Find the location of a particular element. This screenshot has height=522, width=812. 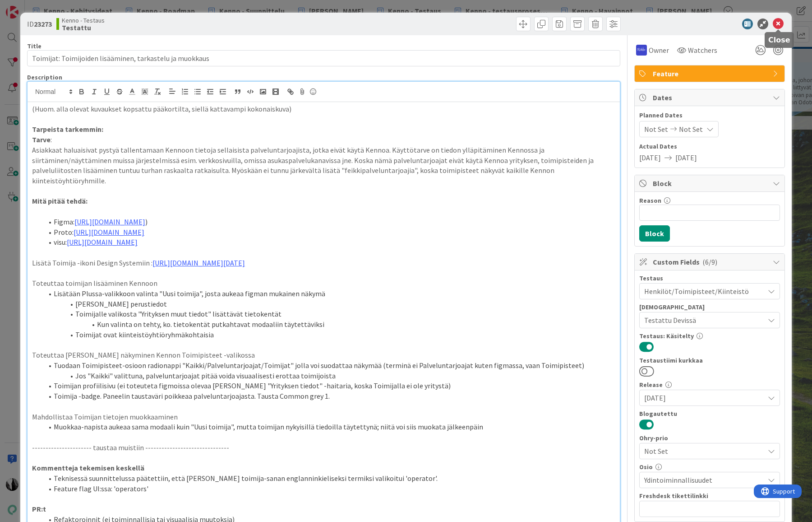

label: Reason is located at coordinates (651, 200).